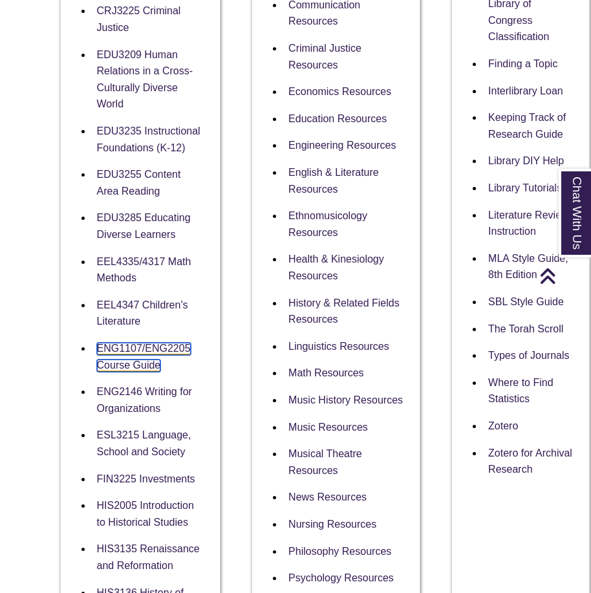 The image size is (591, 593). What do you see at coordinates (144, 443) in the screenshot?
I see `a: ESL3215 Language, School and Society` at bounding box center [144, 443].